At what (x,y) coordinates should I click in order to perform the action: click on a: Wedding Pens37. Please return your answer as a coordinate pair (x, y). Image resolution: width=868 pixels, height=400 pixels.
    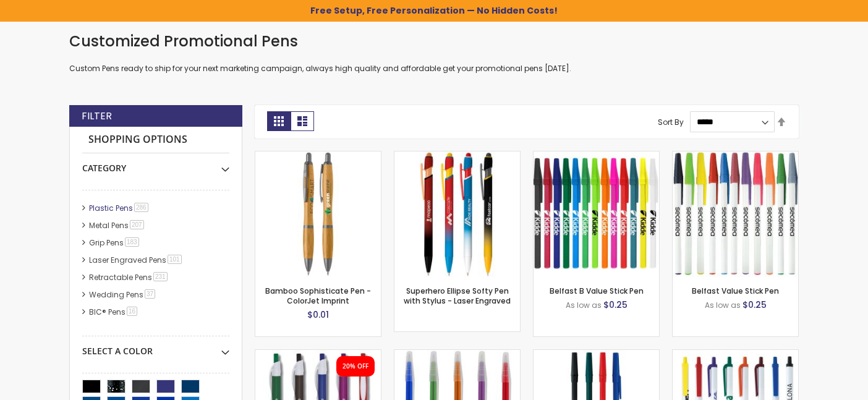
    Looking at the image, I should click on (123, 294).